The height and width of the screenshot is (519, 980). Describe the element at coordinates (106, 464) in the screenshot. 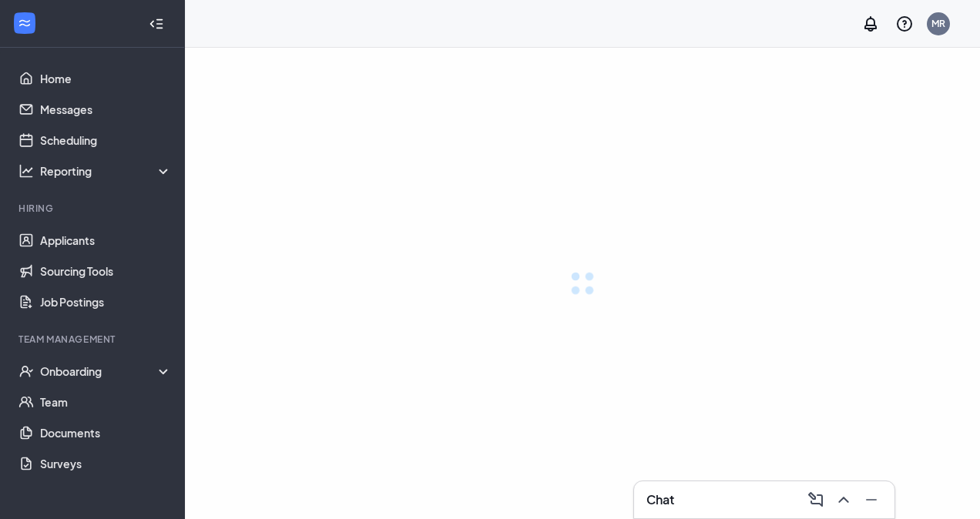

I see `a: Surveys` at that location.